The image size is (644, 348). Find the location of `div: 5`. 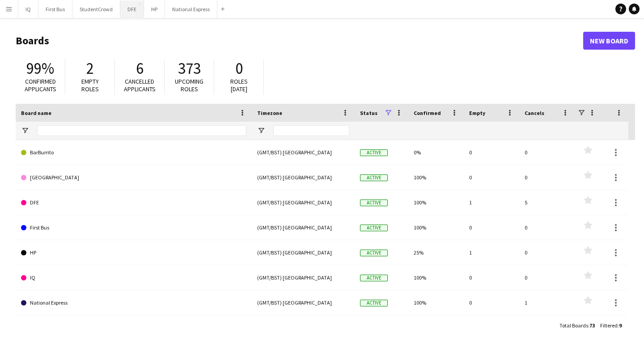

div: 5 is located at coordinates (547, 202).